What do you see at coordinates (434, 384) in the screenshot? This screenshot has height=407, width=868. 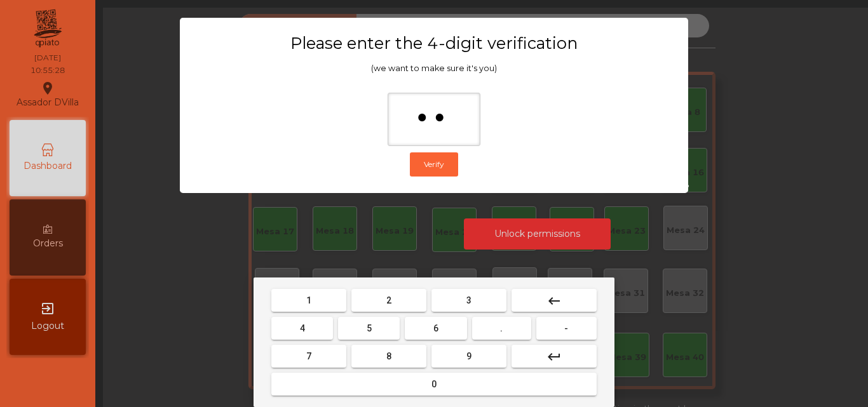 I see `button: 0` at bounding box center [434, 384].